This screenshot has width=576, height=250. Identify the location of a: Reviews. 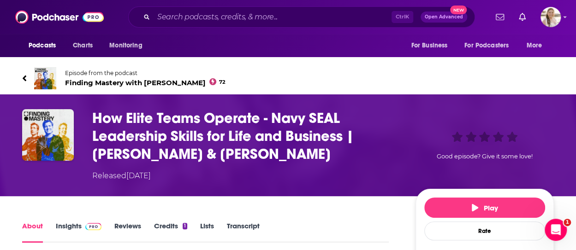
(128, 232).